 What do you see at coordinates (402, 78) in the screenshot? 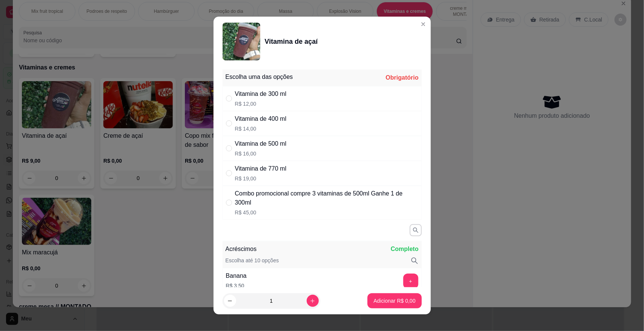
I see `div: Obrigatório` at bounding box center [402, 78].